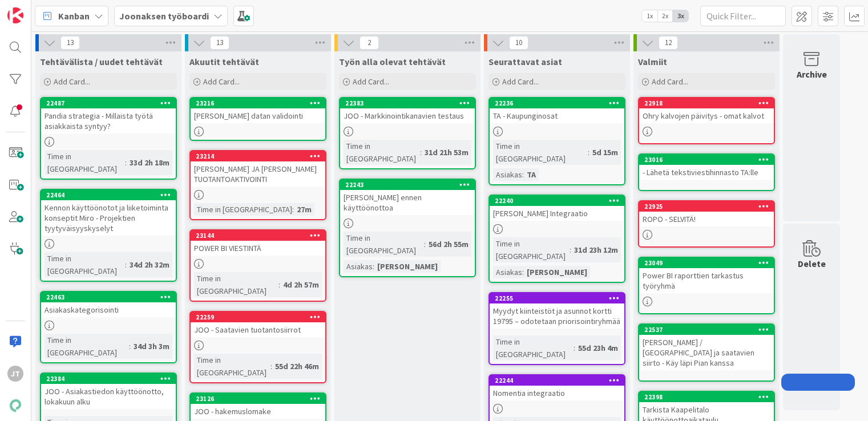 The image size is (868, 421). I want to click on div: Ohry kalvojen päivitys - omat kalvot, so click(707, 116).